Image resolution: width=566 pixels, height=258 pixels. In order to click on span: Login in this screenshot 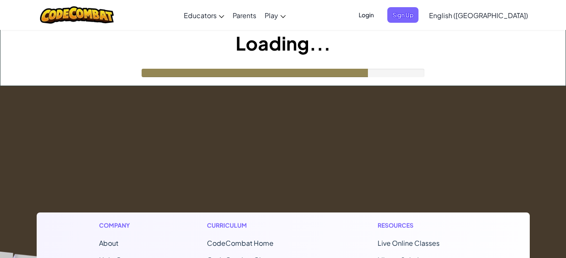, I will do `click(366, 15)`.